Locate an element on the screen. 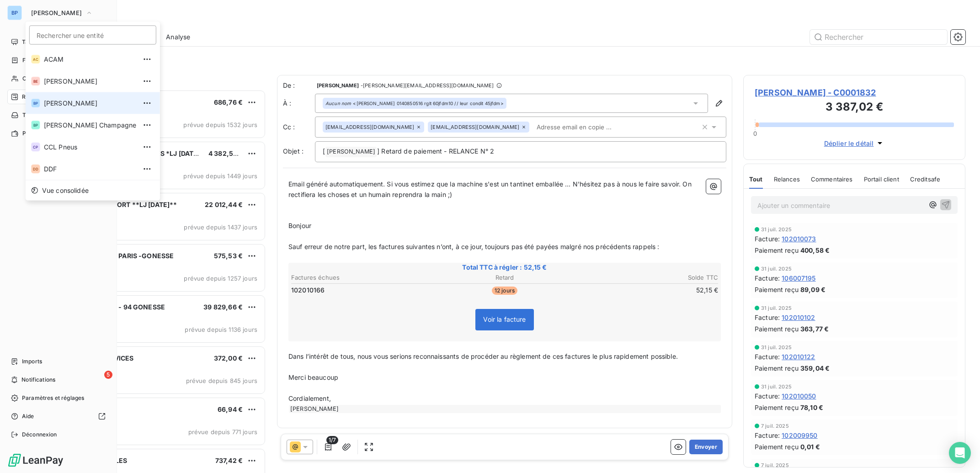  span: prévue depuis 845 jours is located at coordinates (222, 381).